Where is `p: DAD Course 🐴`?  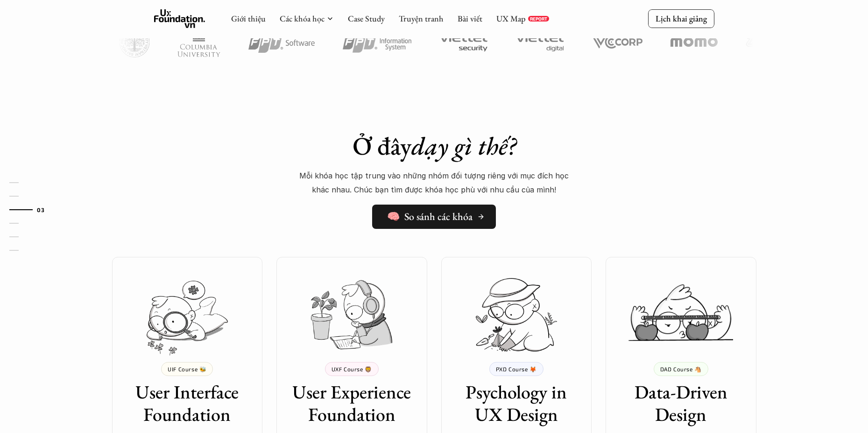 p: DAD Course 🐴 is located at coordinates (681, 369).